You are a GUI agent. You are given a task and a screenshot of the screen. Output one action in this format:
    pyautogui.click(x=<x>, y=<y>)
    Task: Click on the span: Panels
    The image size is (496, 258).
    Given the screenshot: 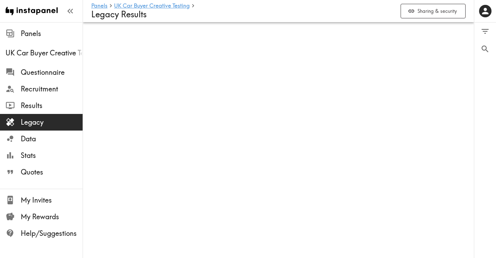 What is the action you would take?
    pyautogui.click(x=52, y=34)
    